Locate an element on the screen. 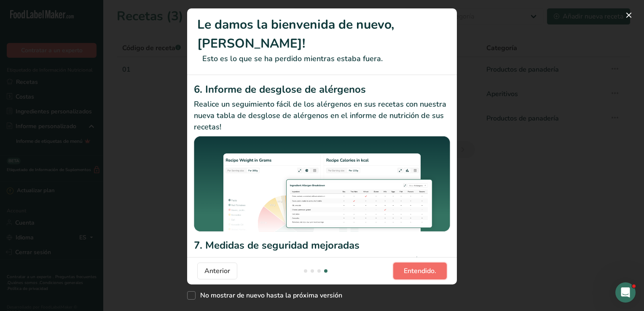 This screenshot has height=311, width=644. p: Realice un seguimiento fácil de los alérgenos en sus recetas con nuestra nueva tabla de desglose ... is located at coordinates (322, 115).